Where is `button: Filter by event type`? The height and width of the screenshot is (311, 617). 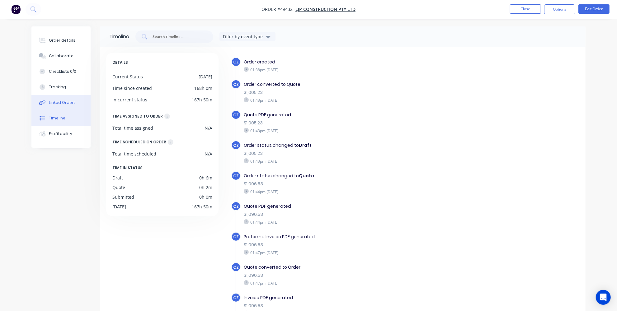 button: Filter by event type is located at coordinates (247, 37).